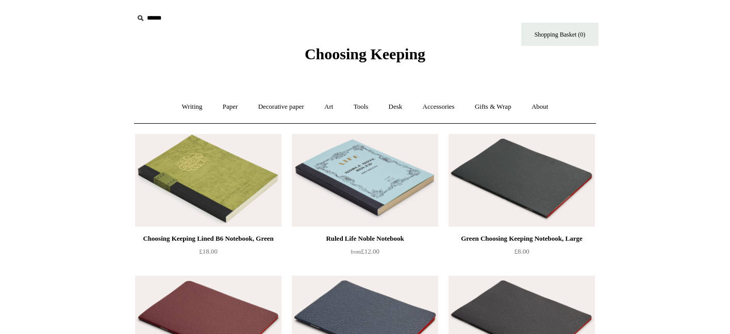 The image size is (730, 334). I want to click on a: Tools, so click(361, 107).